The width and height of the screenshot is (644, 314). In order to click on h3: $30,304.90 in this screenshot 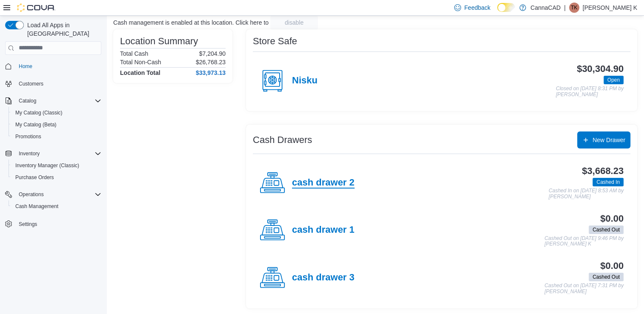, I will do `click(600, 69)`.